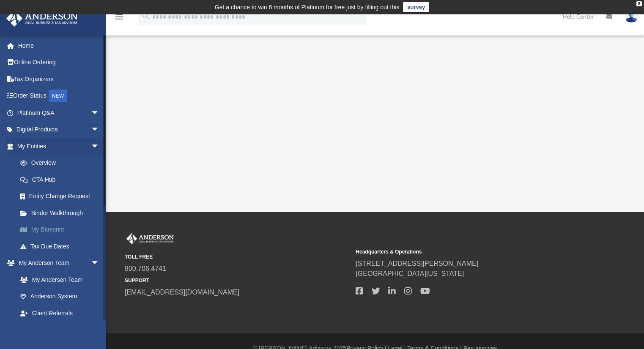 This screenshot has height=349, width=644. What do you see at coordinates (307, 7) in the screenshot?
I see `div: Get a chance to win 6 months of Platinum for free just by filling out this` at bounding box center [307, 7].